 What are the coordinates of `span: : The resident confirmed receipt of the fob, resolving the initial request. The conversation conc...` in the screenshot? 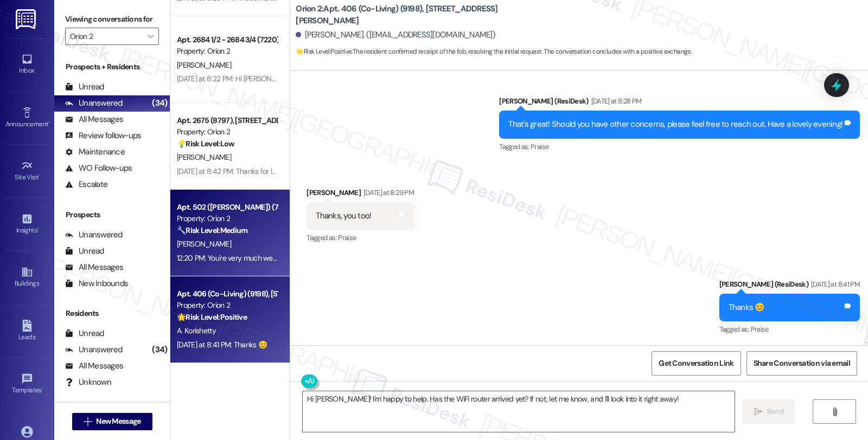 It's located at (494, 52).